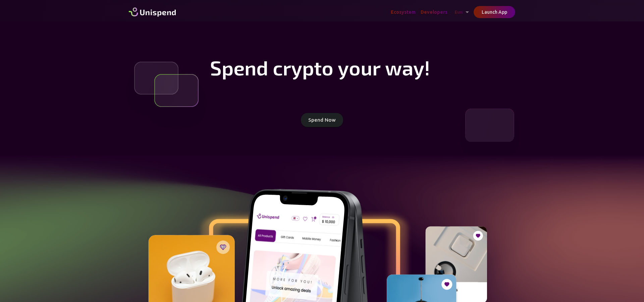  I want to click on span: S, so click(216, 68).